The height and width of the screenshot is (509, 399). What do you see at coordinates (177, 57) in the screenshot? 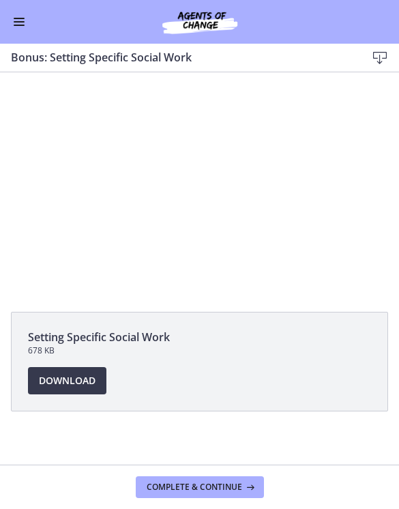
I see `h3: Bonus: Setting Specific Social Work` at bounding box center [177, 57].